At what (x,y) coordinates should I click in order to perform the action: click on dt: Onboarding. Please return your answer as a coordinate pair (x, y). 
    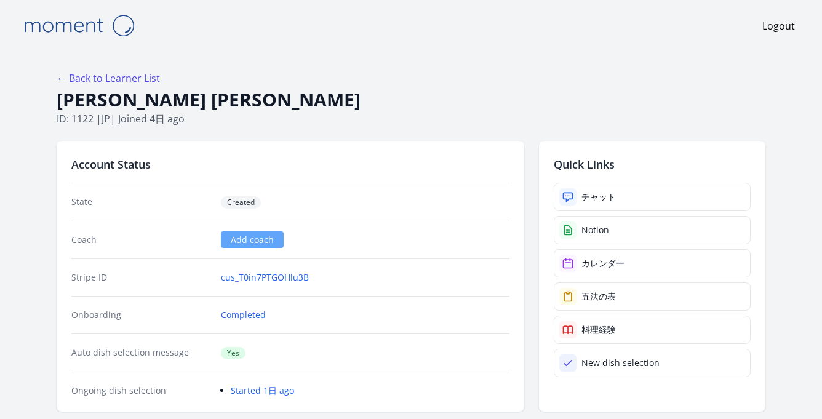
    Looking at the image, I should click on (141, 315).